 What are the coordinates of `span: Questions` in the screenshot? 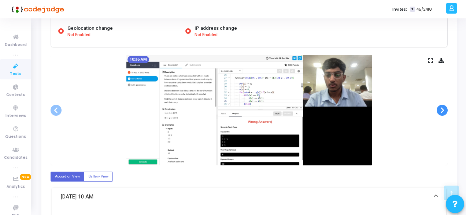 It's located at (15, 136).